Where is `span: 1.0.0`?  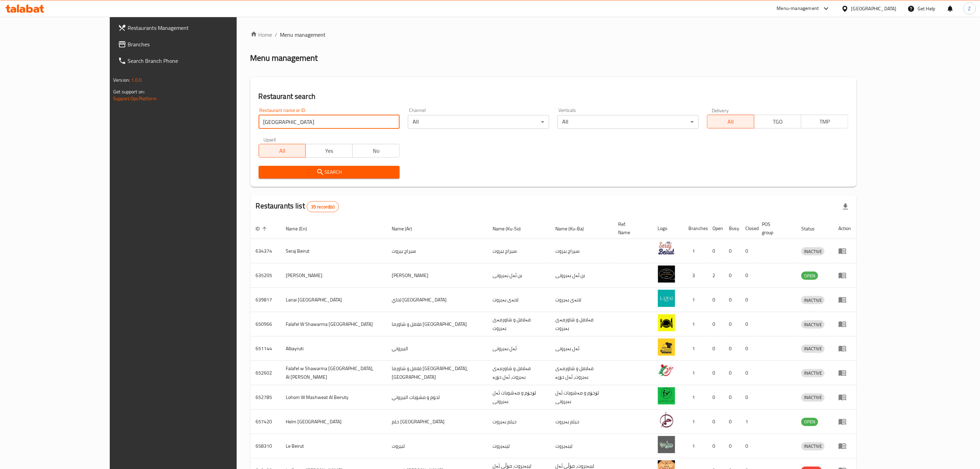
span: 1.0.0 is located at coordinates (136, 80).